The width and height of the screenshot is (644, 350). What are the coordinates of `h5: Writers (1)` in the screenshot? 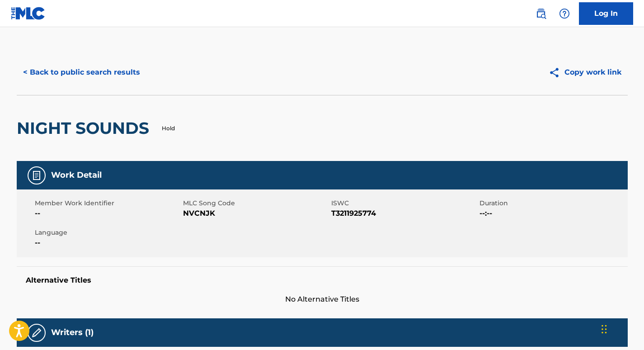 It's located at (72, 332).